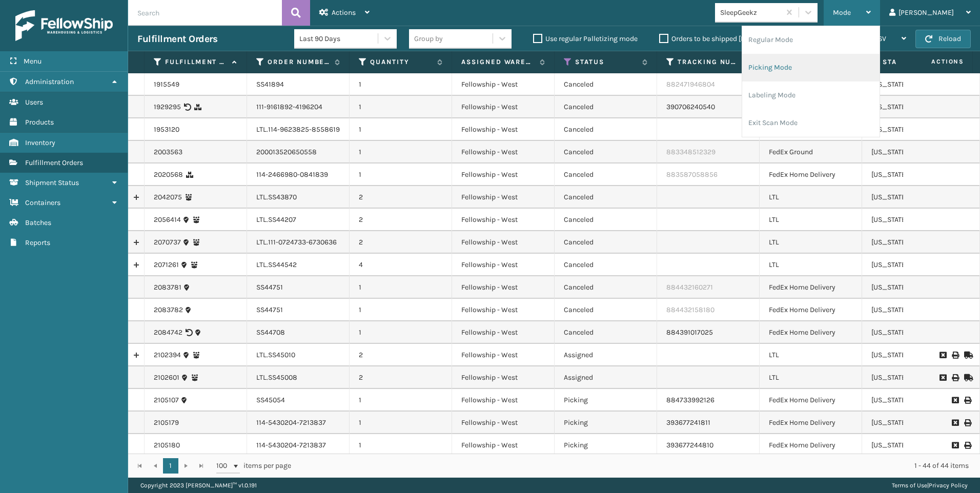  Describe the element at coordinates (167, 377) in the screenshot. I see `a: 2102601` at that location.